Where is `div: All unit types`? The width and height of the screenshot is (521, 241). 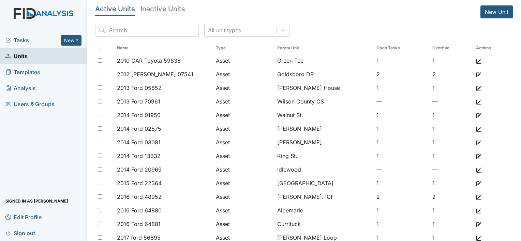 div: All unit types is located at coordinates (224, 30).